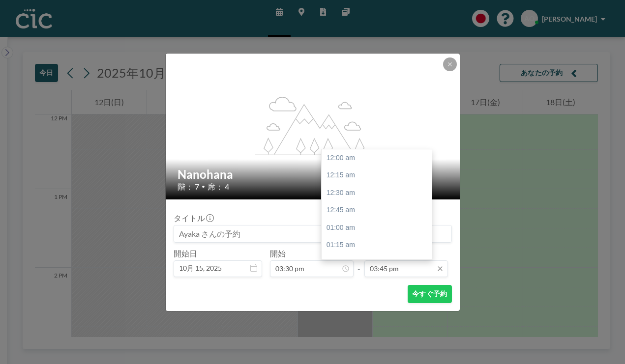  I want to click on div: 01:30 am, so click(377, 263).